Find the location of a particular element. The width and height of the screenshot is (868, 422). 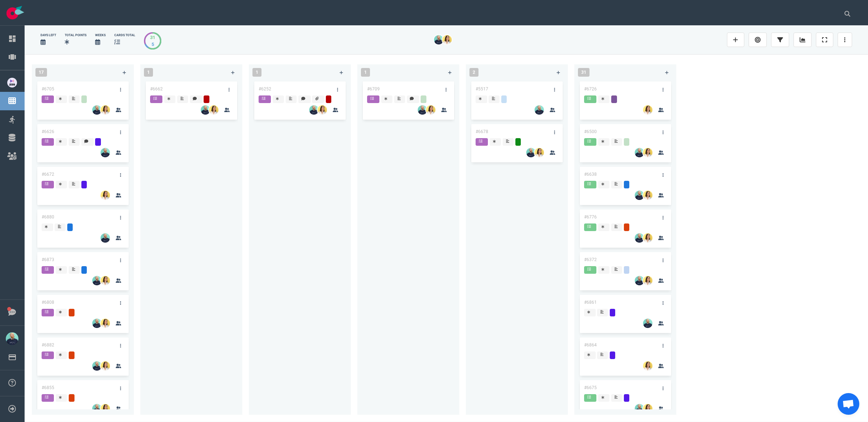

a: #6626 is located at coordinates (48, 132).